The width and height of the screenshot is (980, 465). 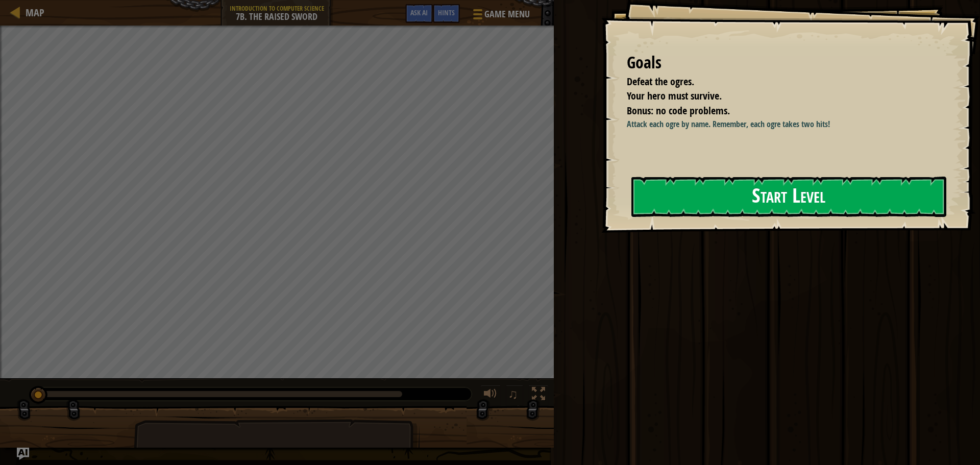 I want to click on span: Map, so click(x=35, y=12).